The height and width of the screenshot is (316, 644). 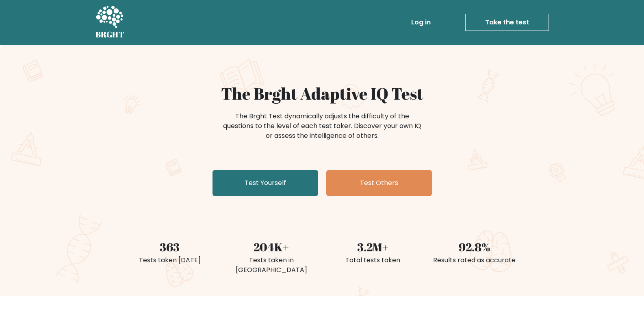 What do you see at coordinates (421, 23) in the screenshot?
I see `a: Log in` at bounding box center [421, 23].